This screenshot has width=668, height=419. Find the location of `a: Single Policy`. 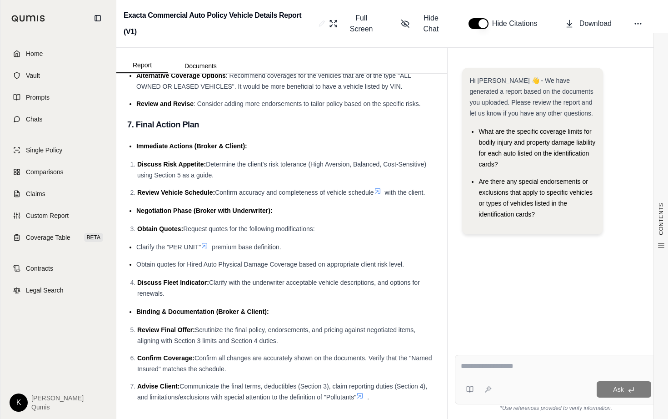

a: Single Policy is located at coordinates (58, 150).